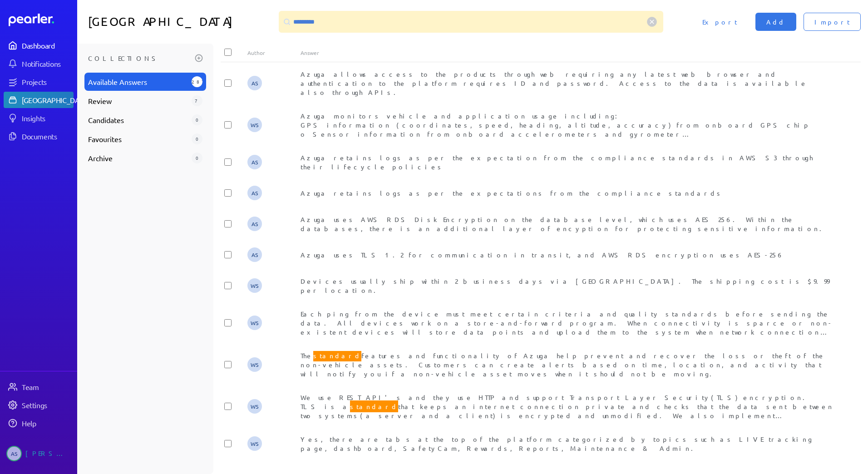  What do you see at coordinates (47, 81) in the screenshot?
I see `div: Projects` at bounding box center [47, 81].